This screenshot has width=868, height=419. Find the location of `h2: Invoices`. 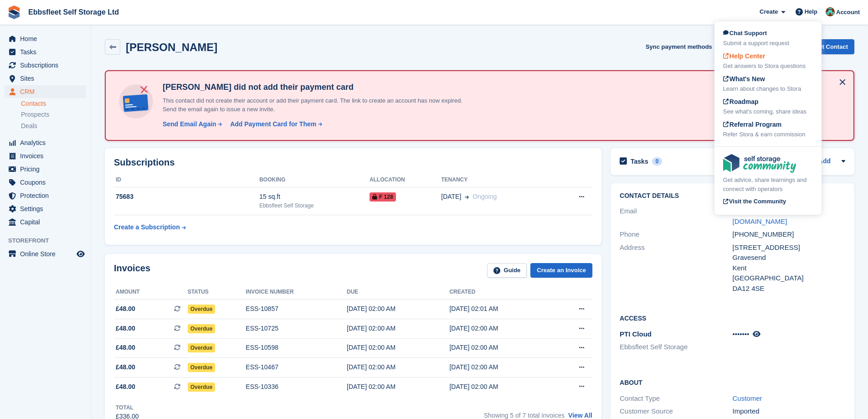

h2: Invoices is located at coordinates (132, 270).